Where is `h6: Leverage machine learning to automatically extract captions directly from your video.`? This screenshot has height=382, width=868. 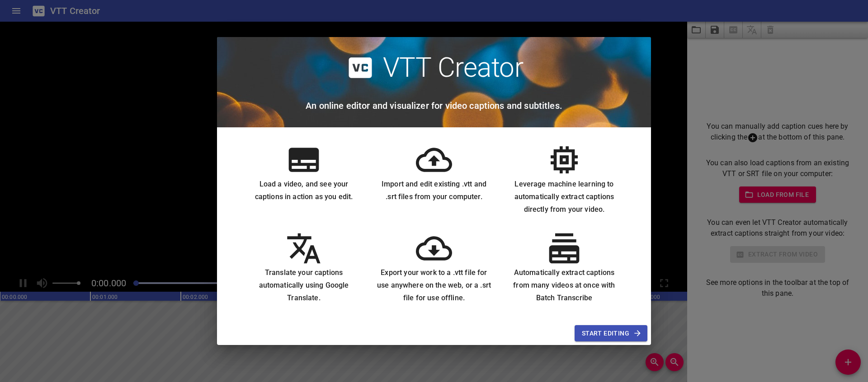
h6: Leverage machine learning to automatically extract captions directly from your video. is located at coordinates (564, 197).